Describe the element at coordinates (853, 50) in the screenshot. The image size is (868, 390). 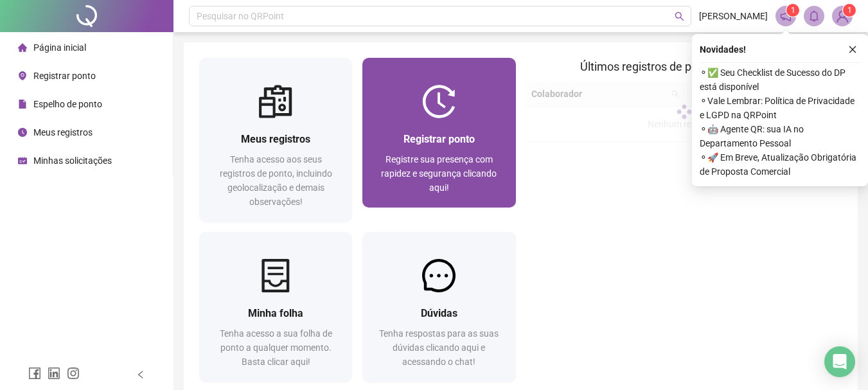
I see `span: close` at that location.